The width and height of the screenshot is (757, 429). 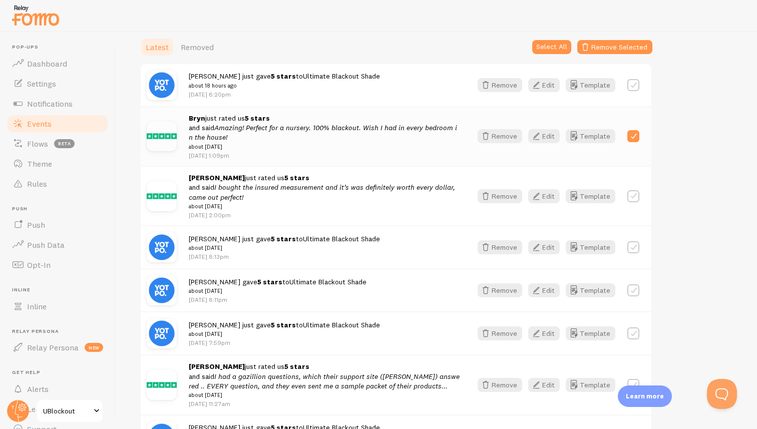 I want to click on button: Select All, so click(x=552, y=47).